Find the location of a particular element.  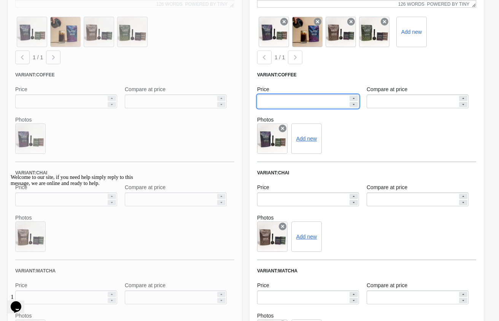

div: Resize is located at coordinates (472, 4).